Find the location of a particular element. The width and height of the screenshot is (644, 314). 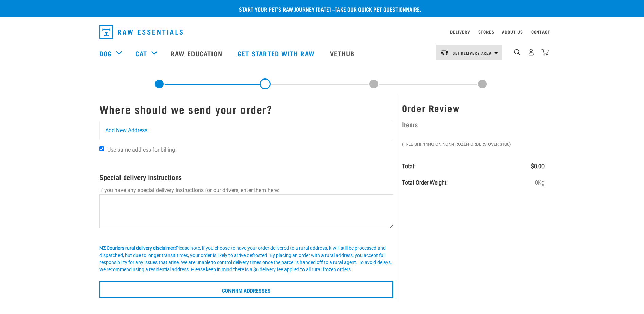

strong: Total: is located at coordinates (409, 166).